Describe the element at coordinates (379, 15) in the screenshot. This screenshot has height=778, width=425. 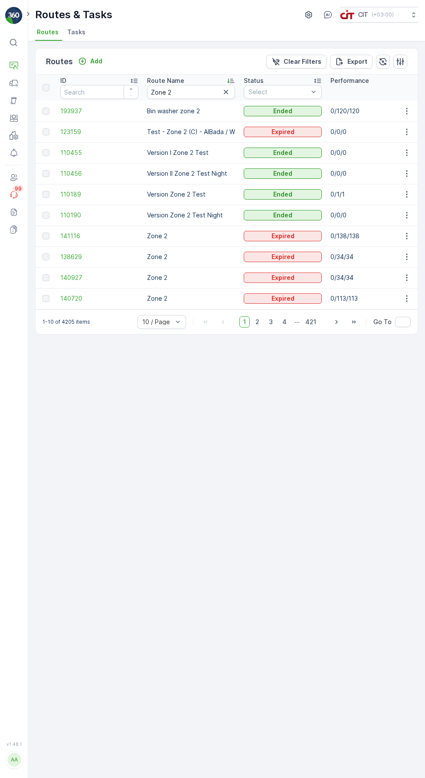
I see `button: CIT(+03:00)` at that location.